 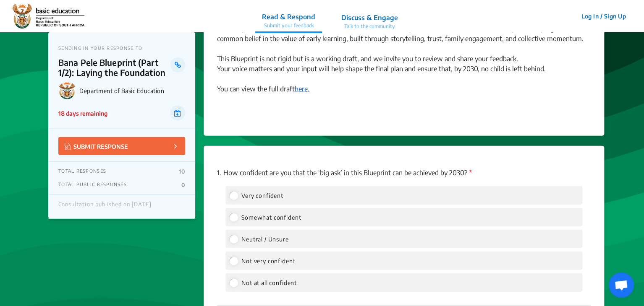 What do you see at coordinates (369, 17) in the screenshot?
I see `p: Discuss & Engage` at bounding box center [369, 17].